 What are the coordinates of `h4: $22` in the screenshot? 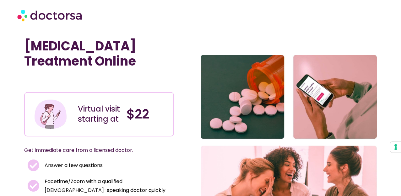 It's located at (148, 114).